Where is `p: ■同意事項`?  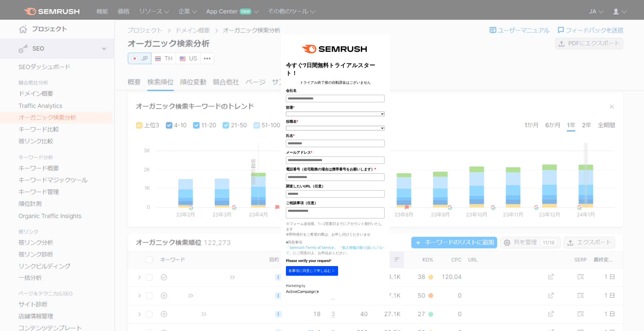
p: ■同意事項 is located at coordinates (335, 242).